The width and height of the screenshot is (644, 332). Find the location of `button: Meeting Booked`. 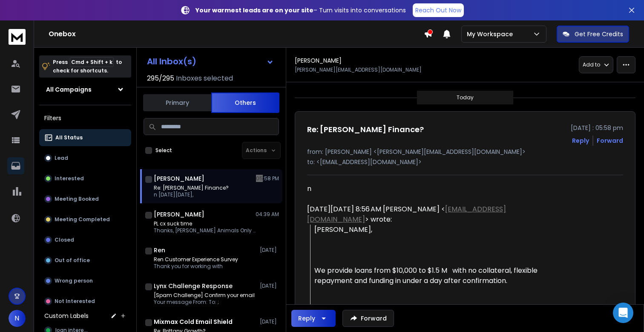

button: Meeting Booked is located at coordinates (85, 199).